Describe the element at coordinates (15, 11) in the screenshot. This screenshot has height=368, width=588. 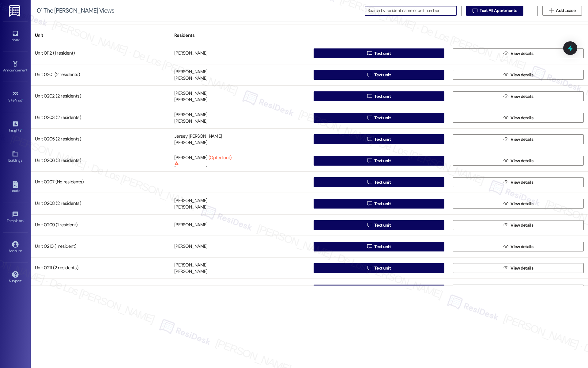
I see `img: ResiDesk Logo` at that location.